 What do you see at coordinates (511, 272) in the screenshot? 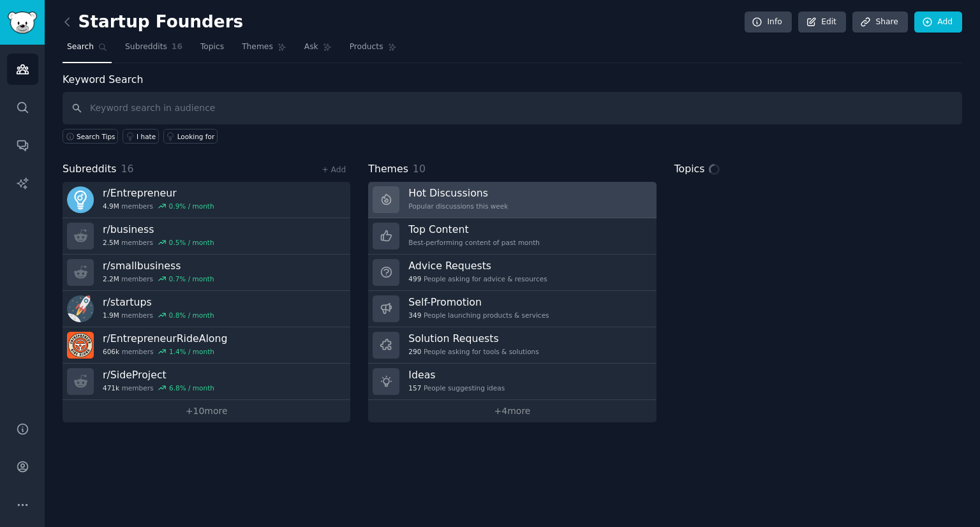
I see `a: Advice Requests499People asking for advice & resources` at bounding box center [511, 272].